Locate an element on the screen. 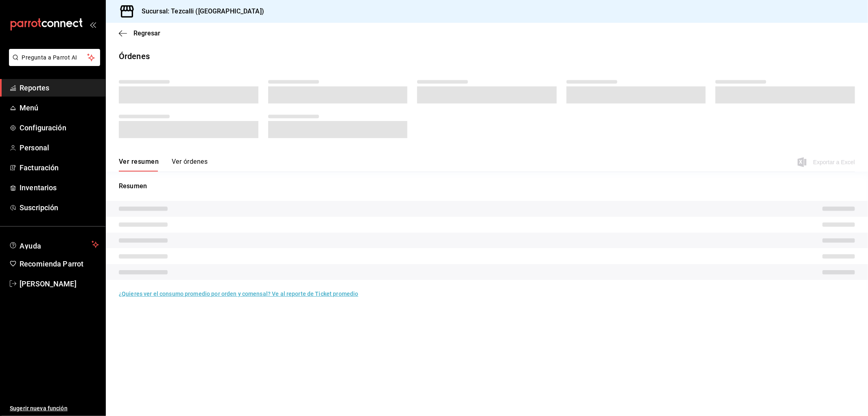  span: Regresar is located at coordinates (147, 33).